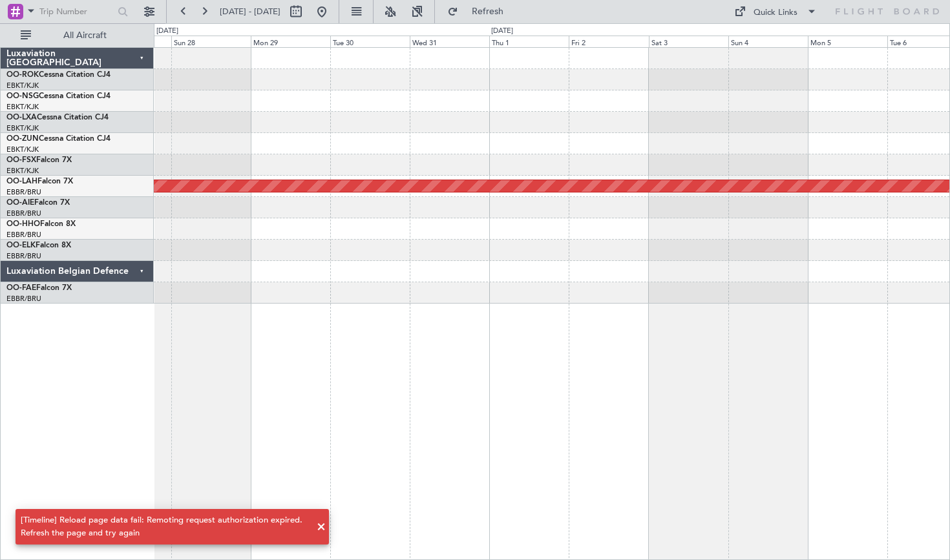 The image size is (950, 560). What do you see at coordinates (776, 13) in the screenshot?
I see `div: Quick Links` at bounding box center [776, 13].